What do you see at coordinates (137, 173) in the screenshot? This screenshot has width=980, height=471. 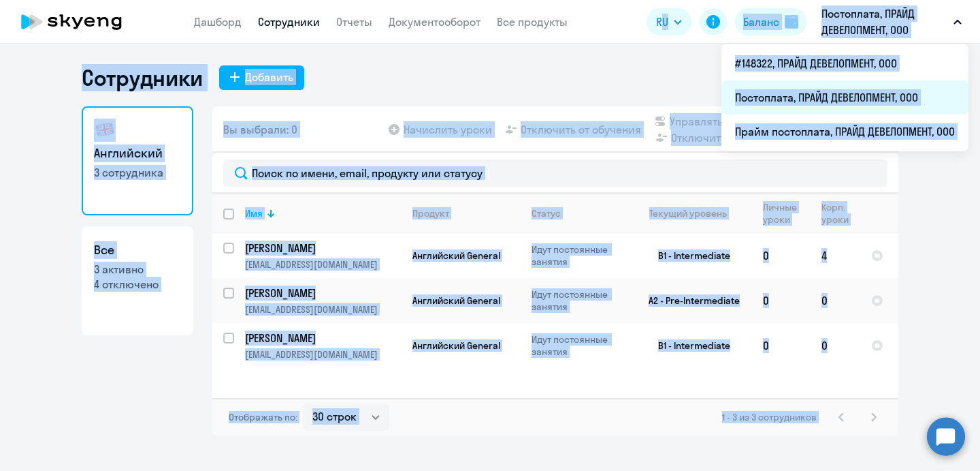 I see `p: 3 сотрудника` at bounding box center [137, 173].